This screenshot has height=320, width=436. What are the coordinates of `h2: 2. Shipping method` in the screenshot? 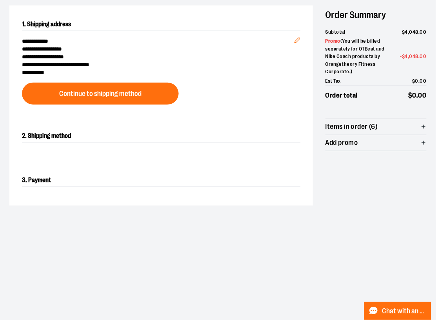 It's located at (161, 136).